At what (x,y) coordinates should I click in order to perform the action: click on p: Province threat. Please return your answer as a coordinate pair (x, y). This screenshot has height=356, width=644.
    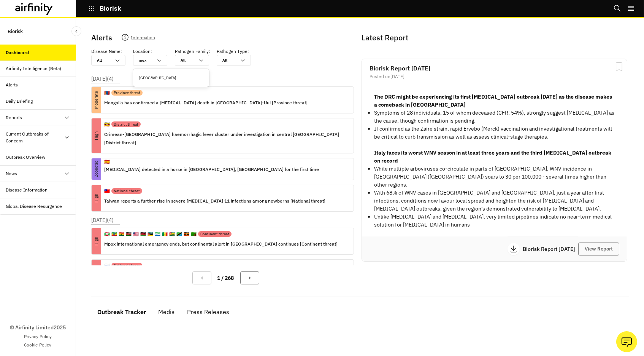
    Looking at the image, I should click on (127, 92).